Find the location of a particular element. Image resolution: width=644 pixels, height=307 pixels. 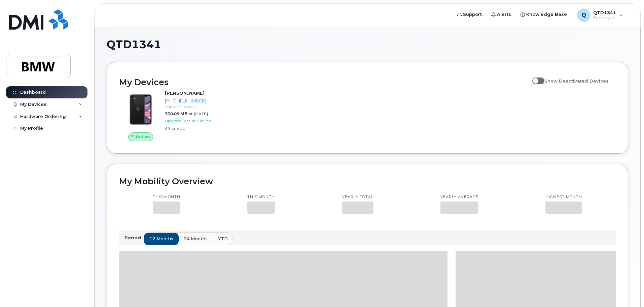

div: Carrier: T-Mobile is located at coordinates (200, 107).